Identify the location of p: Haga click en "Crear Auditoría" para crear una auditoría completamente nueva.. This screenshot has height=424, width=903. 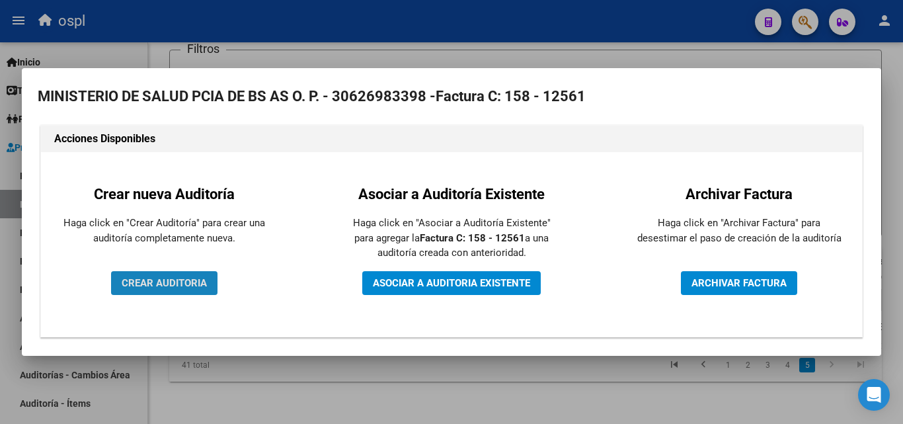
(164, 230).